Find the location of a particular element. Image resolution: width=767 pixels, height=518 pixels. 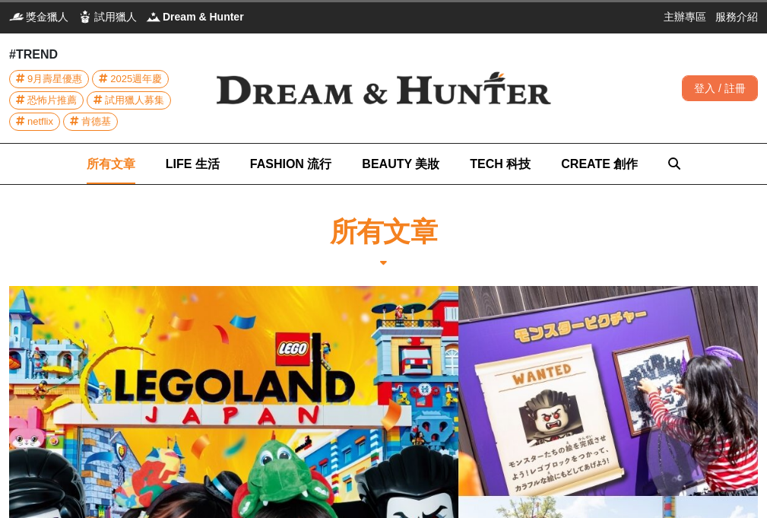

img: 試用獵人 is located at coordinates (85, 17).